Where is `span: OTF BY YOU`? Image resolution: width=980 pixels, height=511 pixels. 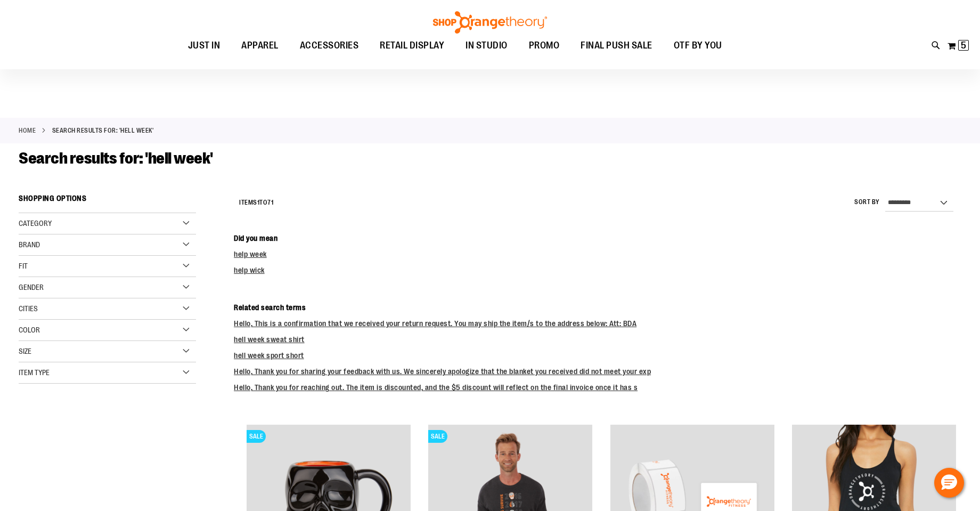
span: OTF BY YOU is located at coordinates (697, 45).